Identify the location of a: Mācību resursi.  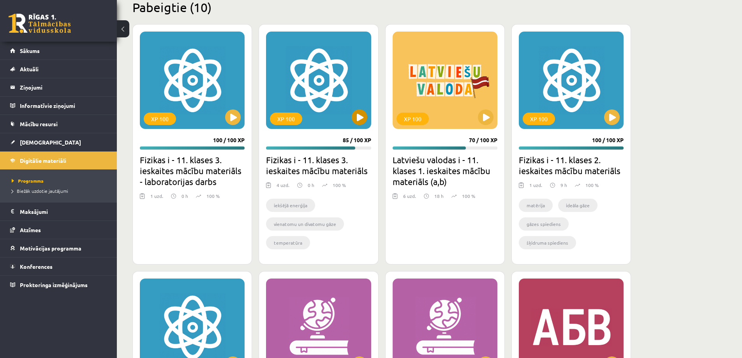
(58, 124).